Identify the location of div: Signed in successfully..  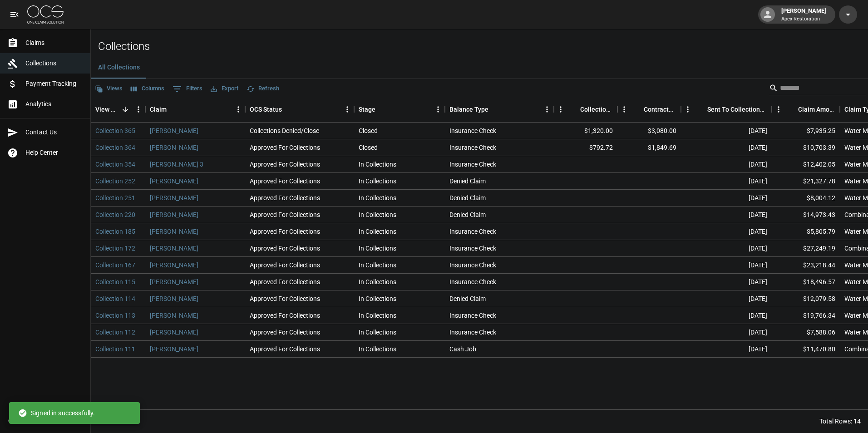
(56, 413).